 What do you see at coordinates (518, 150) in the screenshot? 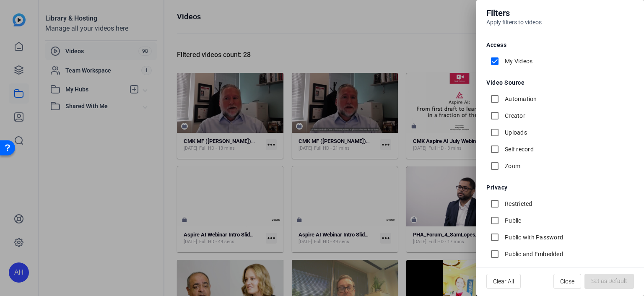
I see `label: Self record` at bounding box center [518, 150].